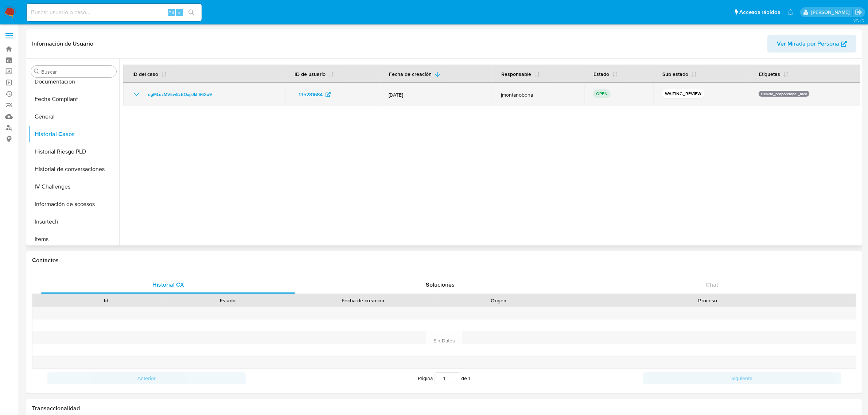 The height and width of the screenshot is (415, 868). I want to click on div: Proceso, so click(708, 301).